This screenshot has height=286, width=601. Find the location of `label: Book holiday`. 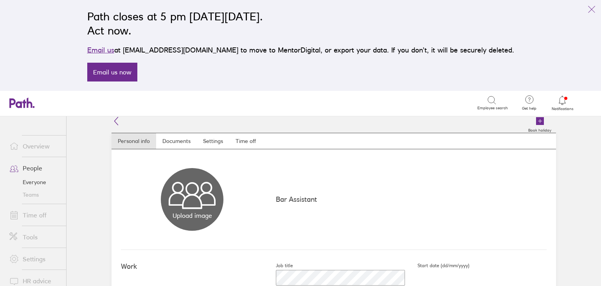

label: Book holiday is located at coordinates (540, 129).